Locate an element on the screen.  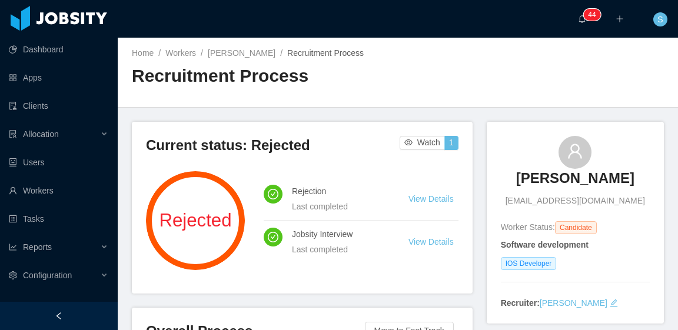
i: icon: edit is located at coordinates (613, 303).